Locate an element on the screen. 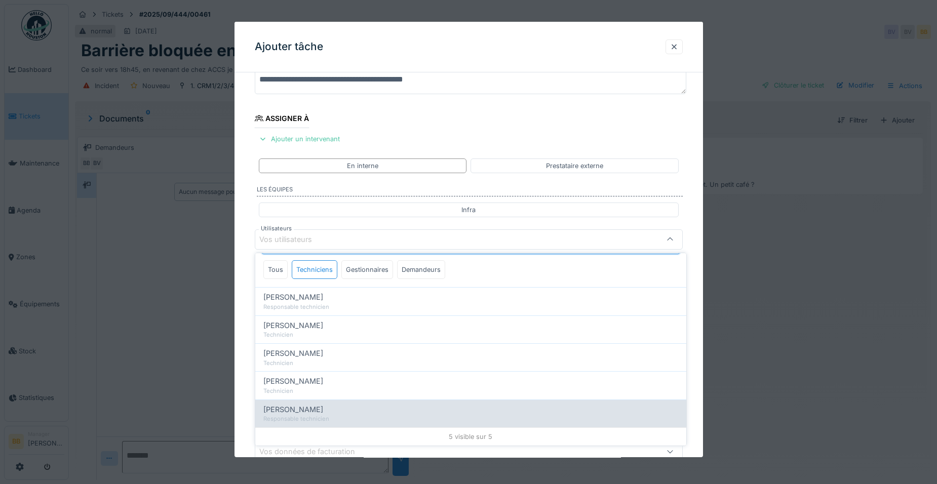  div: Vos données de facturation is located at coordinates (314, 452).